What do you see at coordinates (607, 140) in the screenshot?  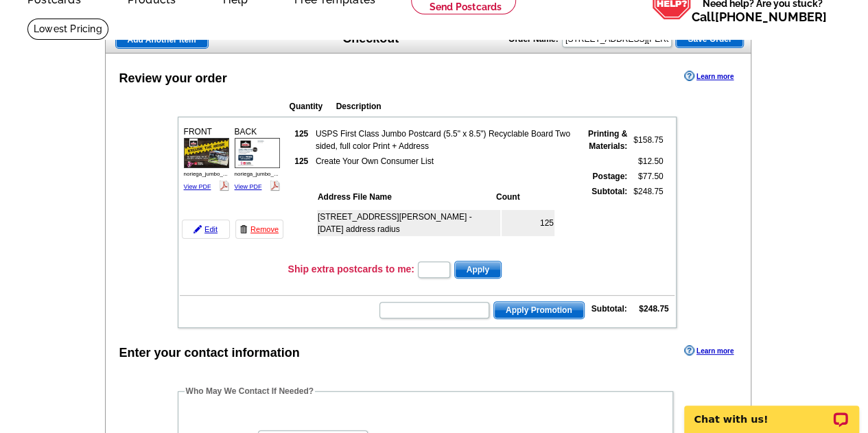 I see `strong: Printing & Materials:` at bounding box center [607, 140].